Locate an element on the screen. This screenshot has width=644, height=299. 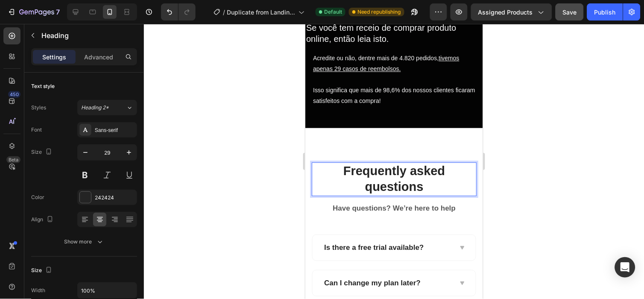
div: Open Intercom Messenger is located at coordinates (625, 267).